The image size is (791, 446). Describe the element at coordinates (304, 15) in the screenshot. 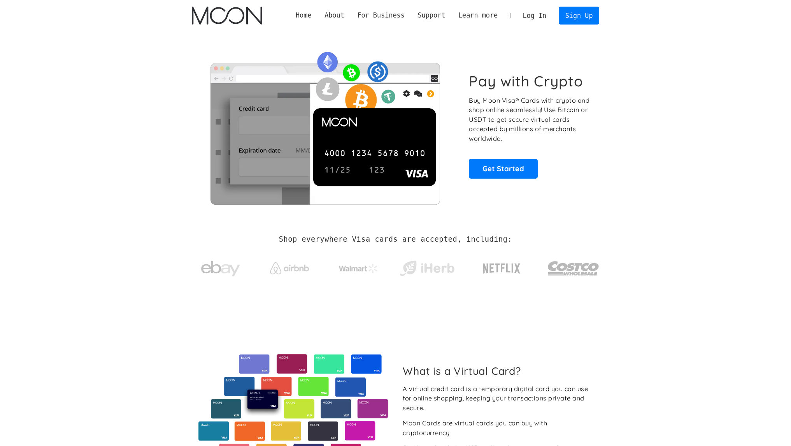

I see `a: Home` at that location.